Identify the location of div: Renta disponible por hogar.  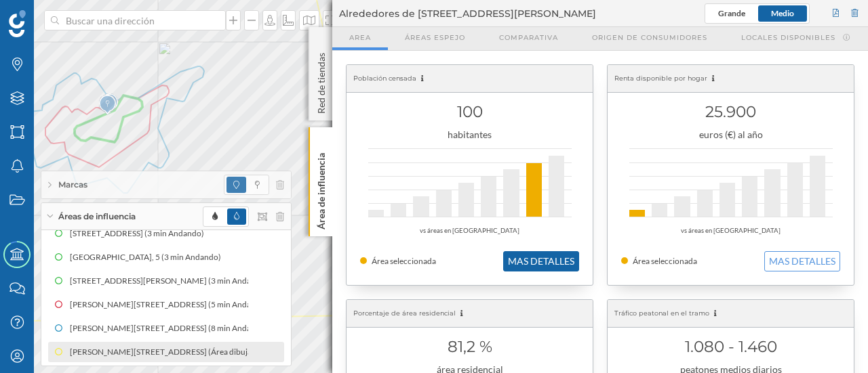
(730, 78).